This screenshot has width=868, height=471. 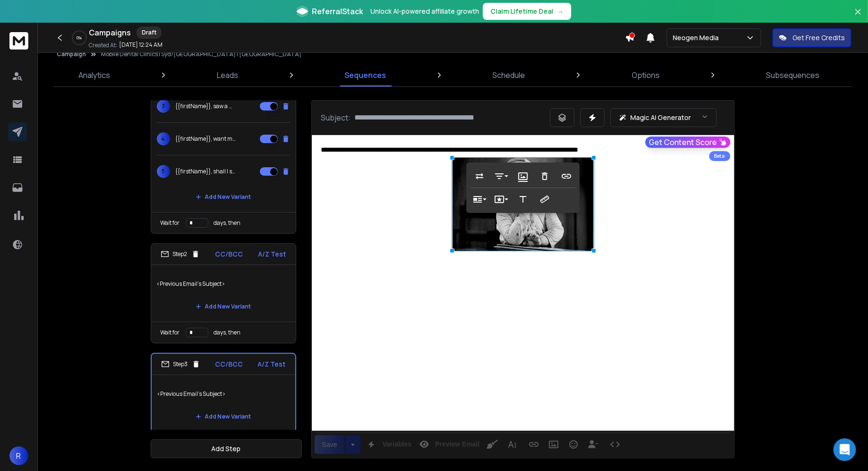 I want to click on button: Claim Lifetime Deal→, so click(x=527, y=12).